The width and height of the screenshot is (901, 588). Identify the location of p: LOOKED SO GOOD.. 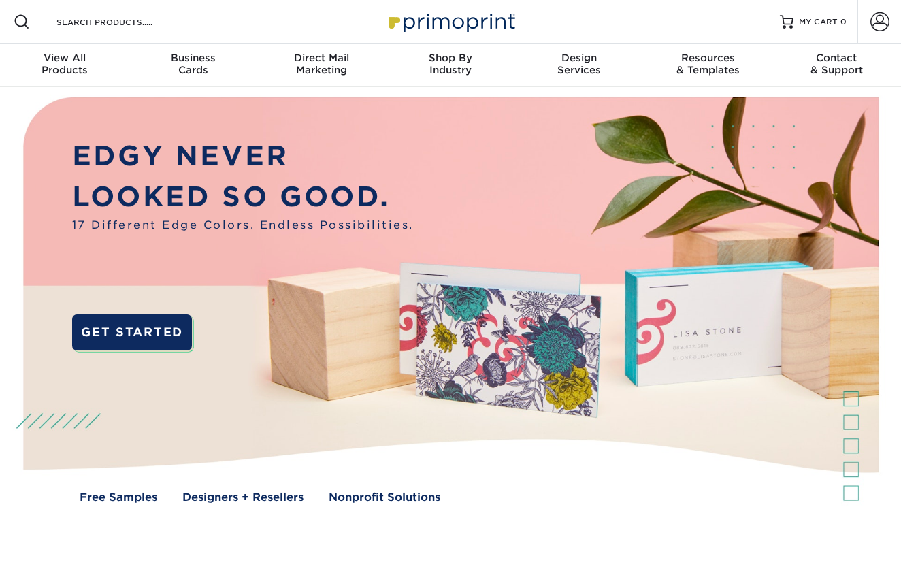
(243, 198).